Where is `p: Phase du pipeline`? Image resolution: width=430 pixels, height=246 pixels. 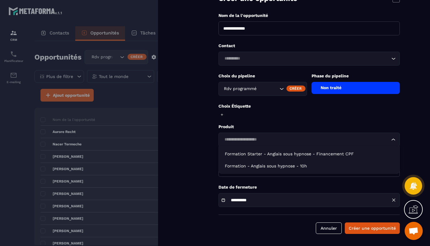 p: Phase du pipeline is located at coordinates (356, 76).